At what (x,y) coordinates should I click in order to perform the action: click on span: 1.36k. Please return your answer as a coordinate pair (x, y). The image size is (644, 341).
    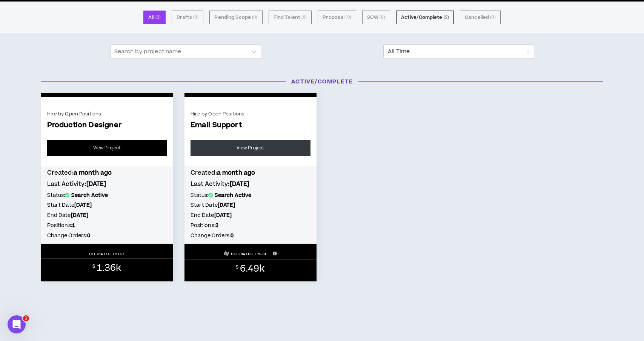
    Looking at the image, I should click on (109, 268).